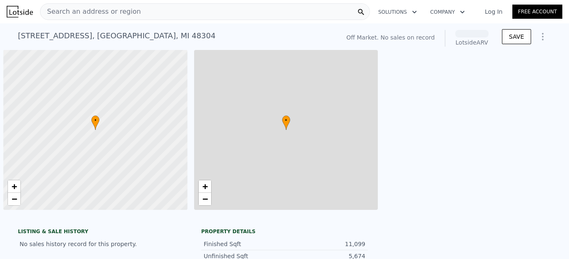 Image resolution: width=569 pixels, height=259 pixels. I want to click on button: SAVE, so click(516, 37).